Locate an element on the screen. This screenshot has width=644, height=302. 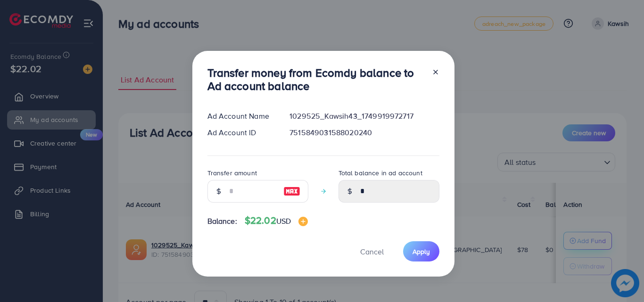
button: Apply is located at coordinates (421, 251).